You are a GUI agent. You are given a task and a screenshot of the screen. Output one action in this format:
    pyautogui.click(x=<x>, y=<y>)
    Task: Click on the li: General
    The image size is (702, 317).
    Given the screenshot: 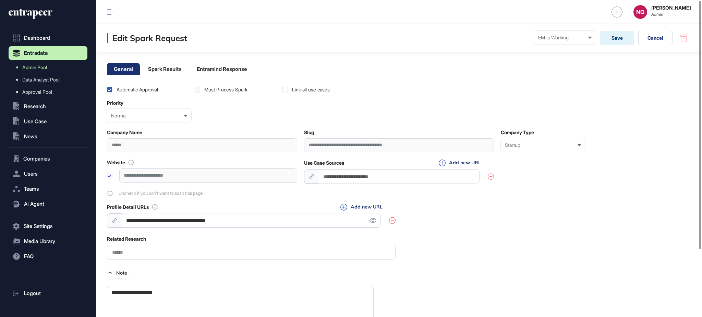 What is the action you would take?
    pyautogui.click(x=123, y=69)
    